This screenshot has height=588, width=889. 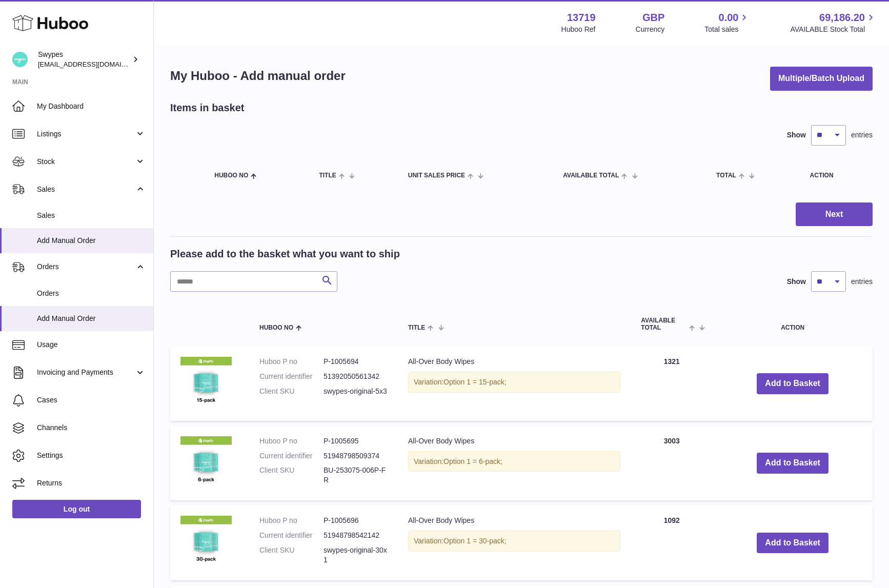 What do you see at coordinates (834, 29) in the screenshot?
I see `span: AVAILABLE Stock Total` at bounding box center [834, 29].